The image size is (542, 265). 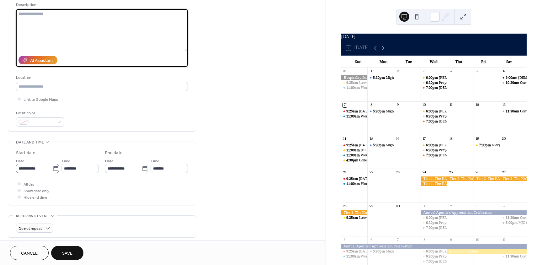 What do you see at coordinates (408, 62) in the screenshot?
I see `div: Tue` at bounding box center [408, 62].